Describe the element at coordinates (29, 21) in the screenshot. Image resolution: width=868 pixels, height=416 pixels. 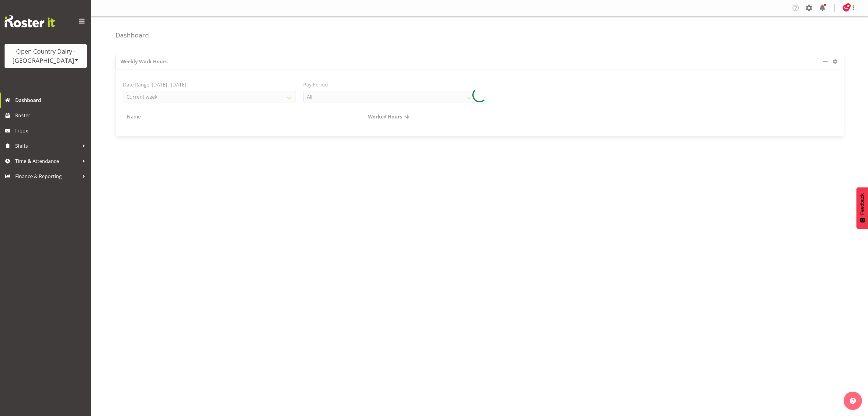
I see `img: Rosterit website logo` at that location.